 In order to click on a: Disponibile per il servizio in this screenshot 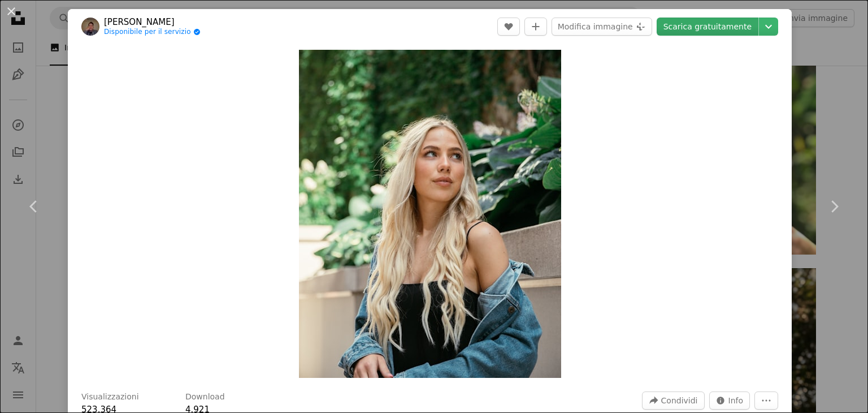, I will do `click(152, 32)`.